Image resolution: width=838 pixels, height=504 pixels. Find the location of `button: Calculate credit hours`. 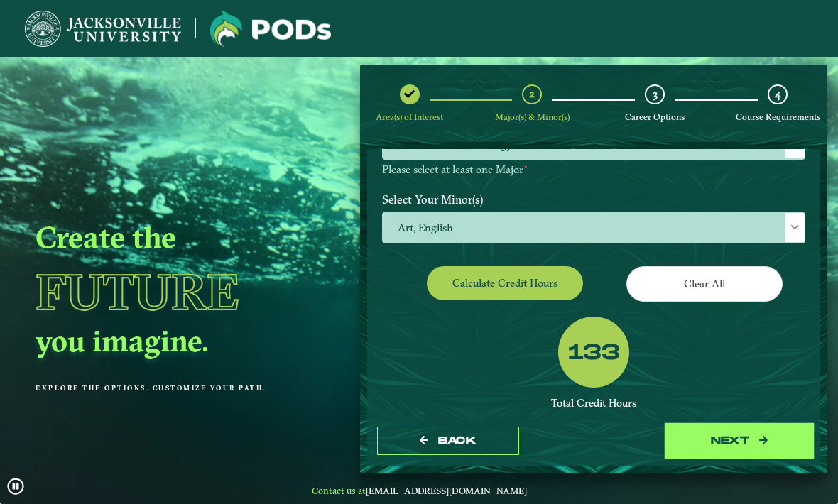

button: Calculate credit hours is located at coordinates (505, 283).